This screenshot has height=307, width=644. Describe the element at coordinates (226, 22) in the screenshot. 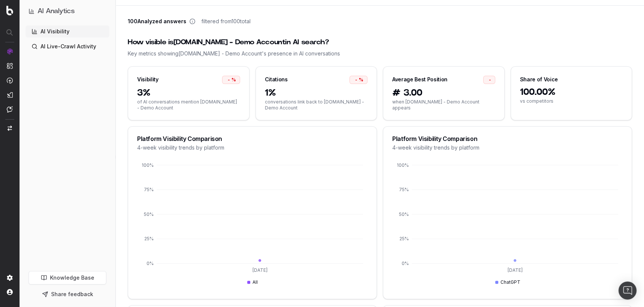

I see `span: filtered from 100 total` at that location.